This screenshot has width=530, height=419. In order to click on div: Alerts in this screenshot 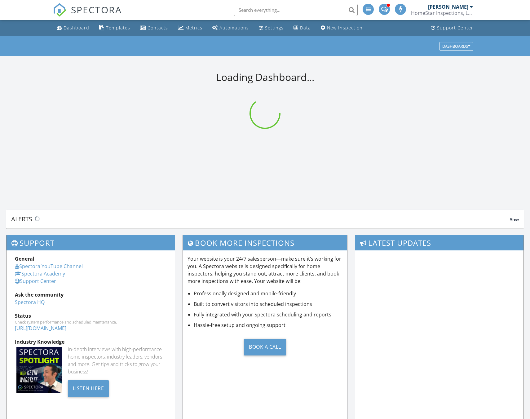, I will do `click(260, 219)`.